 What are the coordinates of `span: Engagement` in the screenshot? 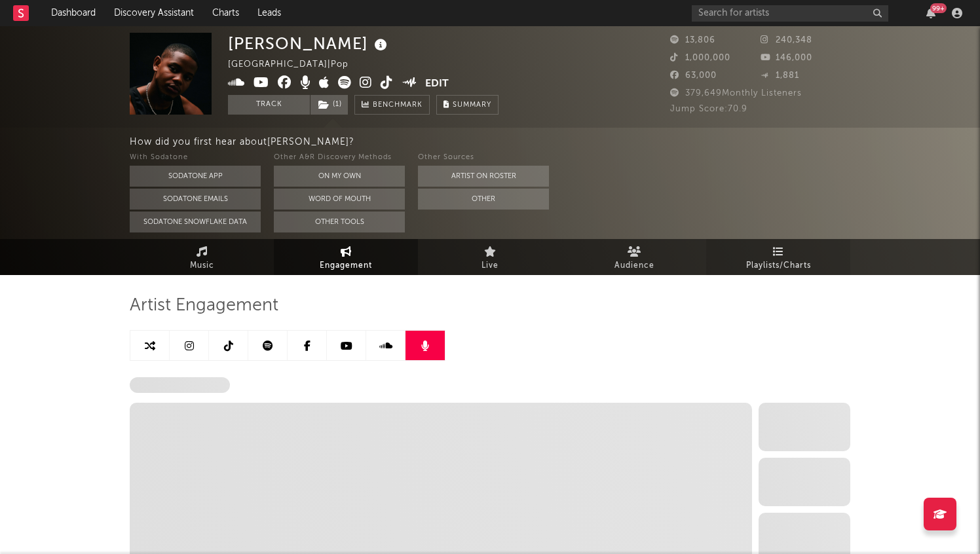 It's located at (346, 266).